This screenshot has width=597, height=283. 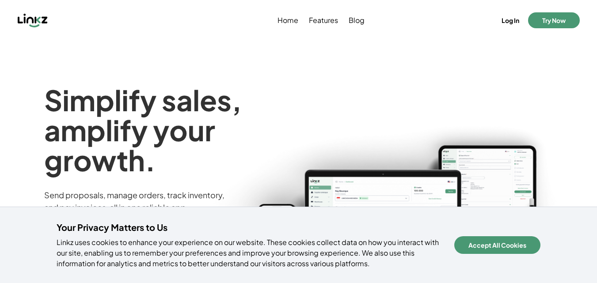 I want to click on button: Log In, so click(x=510, y=20).